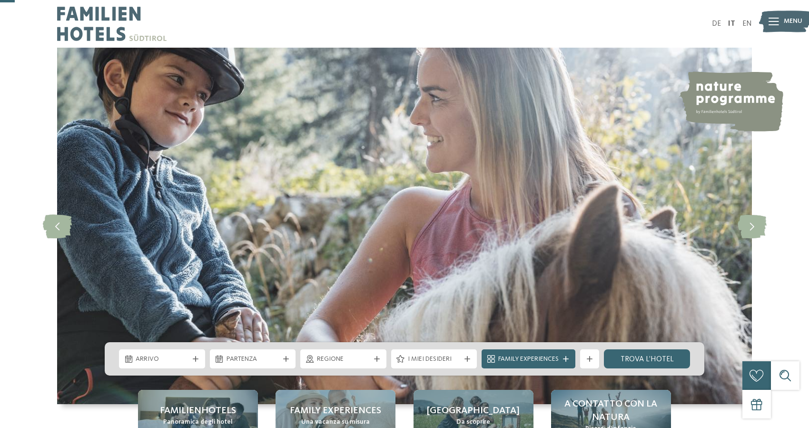  I want to click on span: Menu, so click(793, 21).